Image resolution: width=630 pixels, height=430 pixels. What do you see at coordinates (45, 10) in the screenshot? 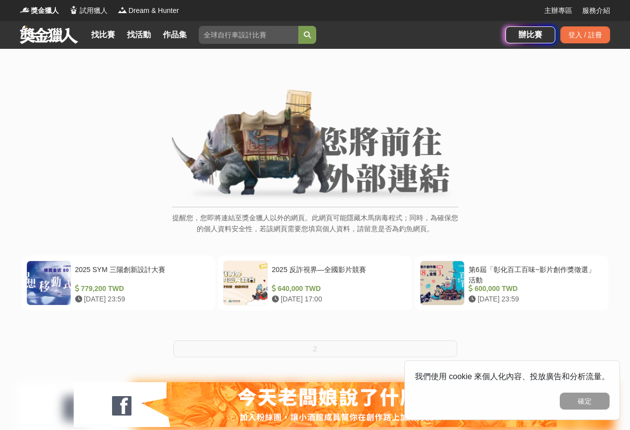
I see `span: 獎金獵人` at bounding box center [45, 10].